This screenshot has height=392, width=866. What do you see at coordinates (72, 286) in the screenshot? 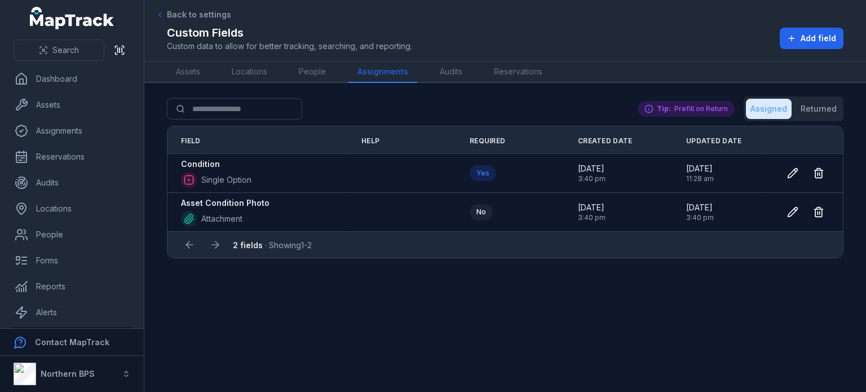
I see `a: Reports` at bounding box center [72, 286].